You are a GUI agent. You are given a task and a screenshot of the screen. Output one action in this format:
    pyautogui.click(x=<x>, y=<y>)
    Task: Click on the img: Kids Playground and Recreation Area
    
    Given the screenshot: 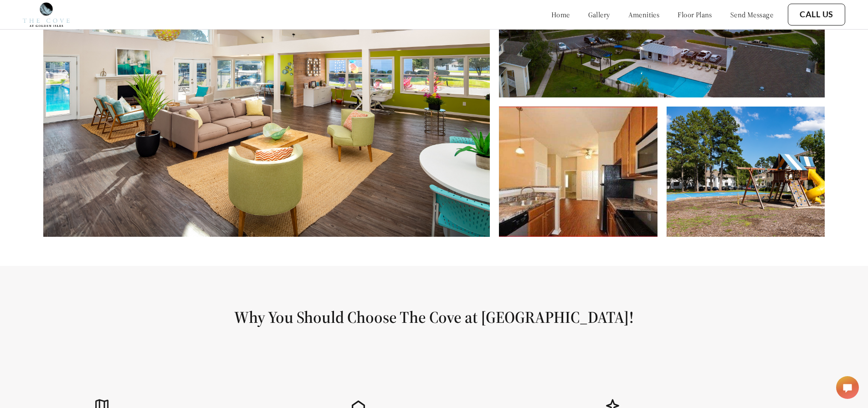 What is the action you would take?
    pyautogui.click(x=745, y=171)
    